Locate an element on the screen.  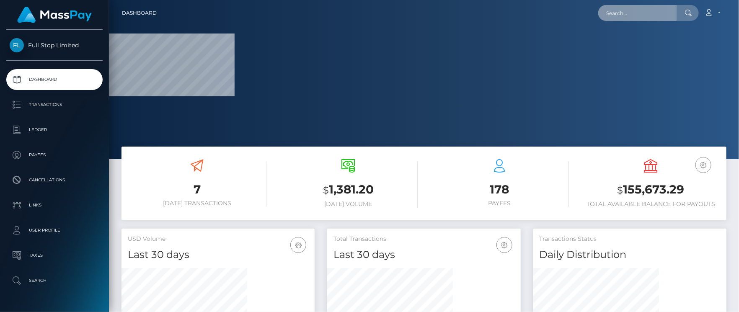
p: Cancellations is located at coordinates (54, 180).